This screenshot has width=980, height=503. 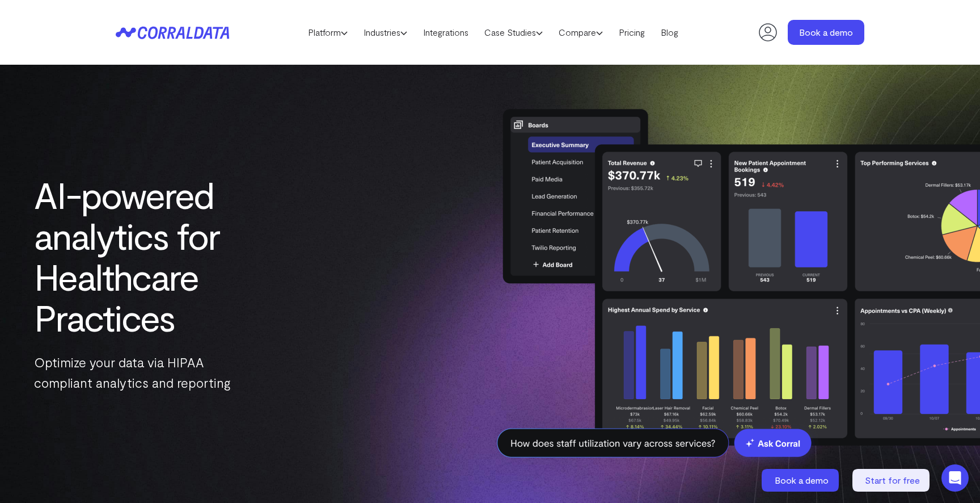 What do you see at coordinates (328, 32) in the screenshot?
I see `a: Platform` at bounding box center [328, 32].